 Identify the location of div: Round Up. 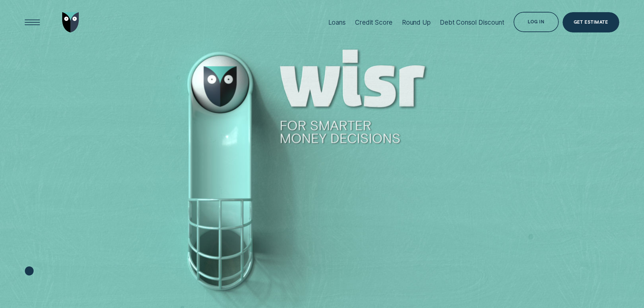
(416, 22).